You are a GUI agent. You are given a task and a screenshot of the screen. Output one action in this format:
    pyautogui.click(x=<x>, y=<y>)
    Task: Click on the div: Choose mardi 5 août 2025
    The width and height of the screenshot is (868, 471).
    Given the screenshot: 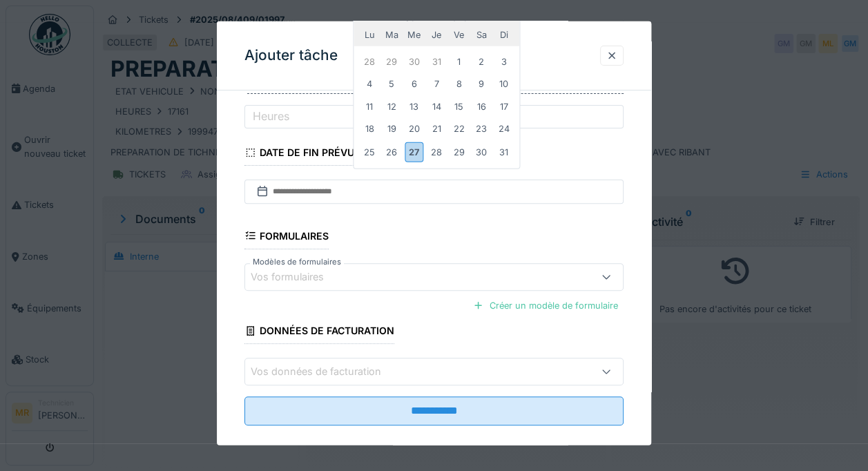 What is the action you would take?
    pyautogui.click(x=392, y=83)
    